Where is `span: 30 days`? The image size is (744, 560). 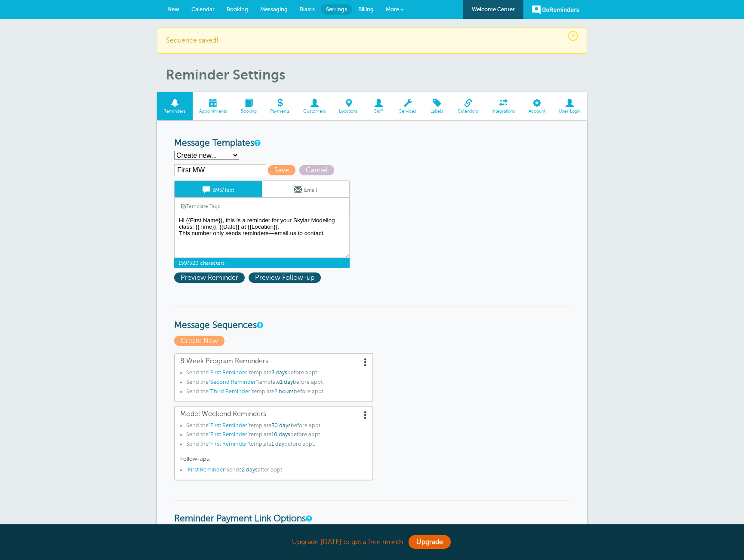
span: 30 days is located at coordinates (281, 426).